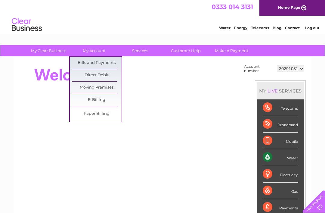 This screenshot has height=213, width=325. Describe the element at coordinates (186, 51) in the screenshot. I see `a: Customer Help` at that location.